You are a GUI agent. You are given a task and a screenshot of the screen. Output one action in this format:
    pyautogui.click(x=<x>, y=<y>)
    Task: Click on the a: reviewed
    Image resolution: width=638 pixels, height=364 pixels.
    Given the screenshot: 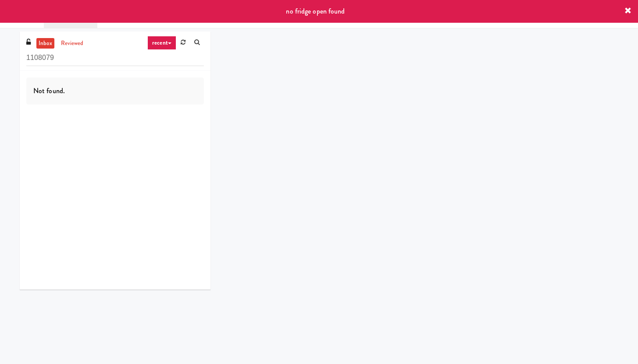 What is the action you would take?
    pyautogui.click(x=72, y=43)
    